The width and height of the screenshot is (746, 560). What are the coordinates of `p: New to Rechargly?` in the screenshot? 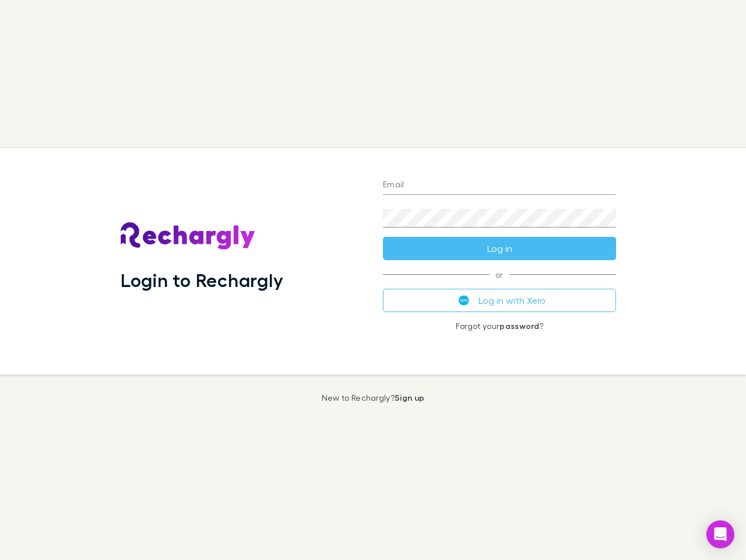 It's located at (373, 398).